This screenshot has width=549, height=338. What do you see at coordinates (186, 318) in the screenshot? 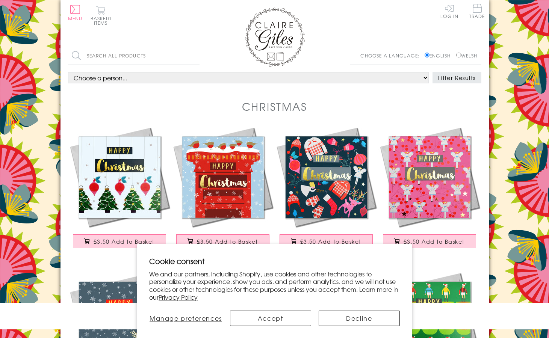
I see `button: Manage preferences` at bounding box center [186, 318].